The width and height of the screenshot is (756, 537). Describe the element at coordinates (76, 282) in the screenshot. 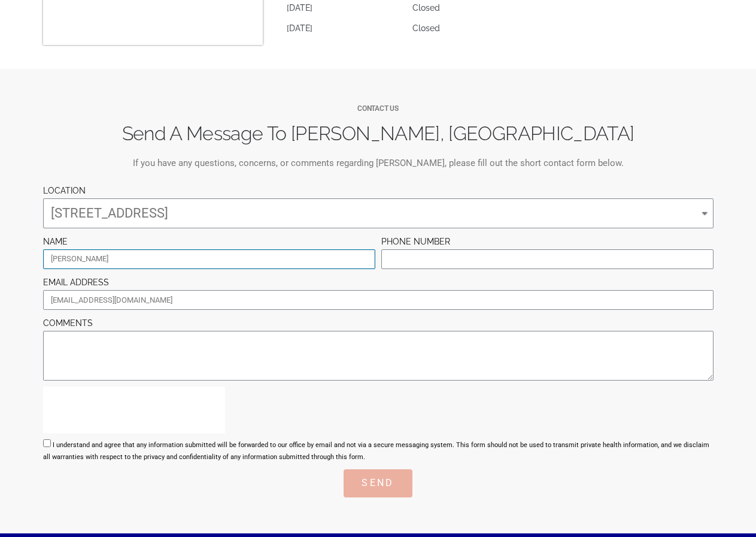

I see `label: EMAIL ADDRESS` at that location.